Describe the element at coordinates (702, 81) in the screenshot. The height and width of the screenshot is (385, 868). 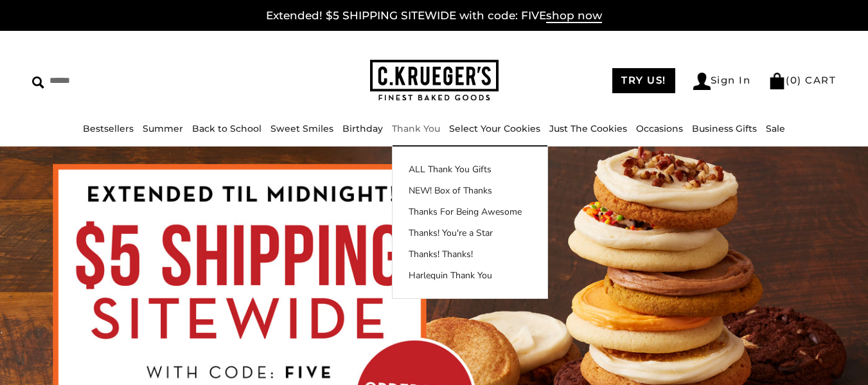
I see `img: Account` at that location.